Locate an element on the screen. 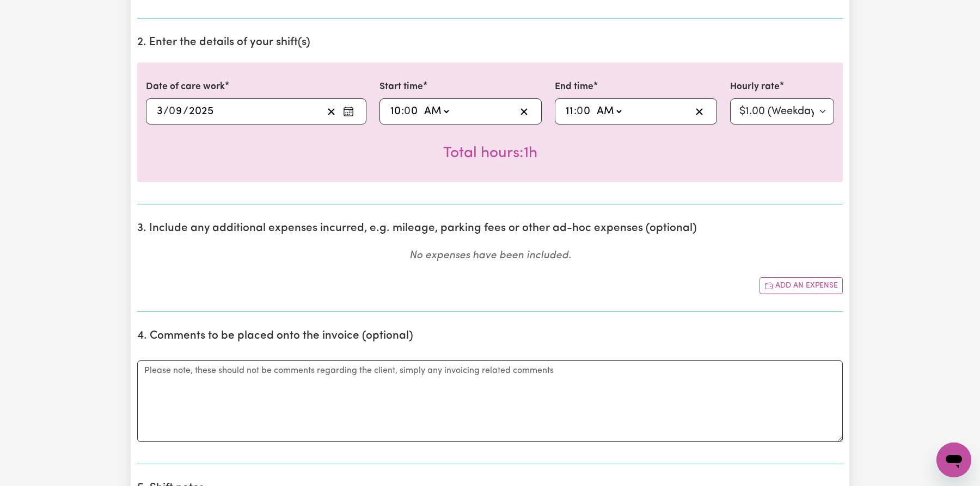 The image size is (980, 486). label: End time is located at coordinates (574, 87).